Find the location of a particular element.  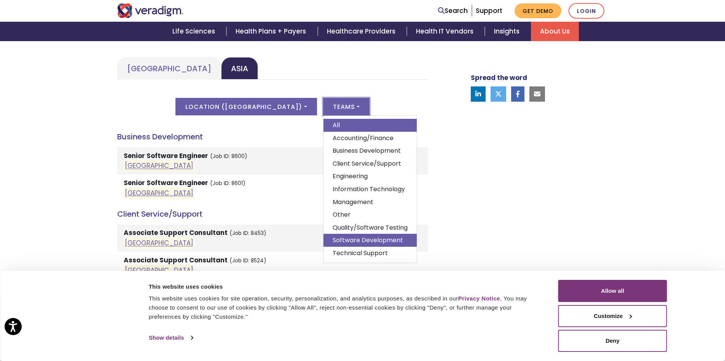

small: (Job ID: 8453) is located at coordinates (248, 233).